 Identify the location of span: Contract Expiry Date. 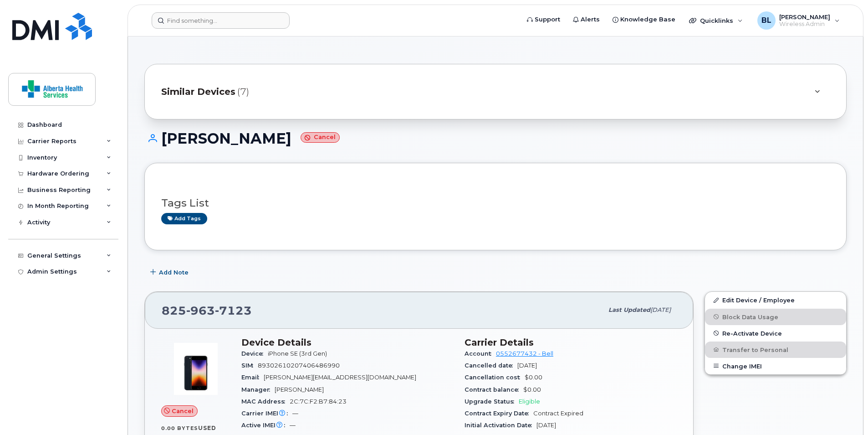
(499, 413).